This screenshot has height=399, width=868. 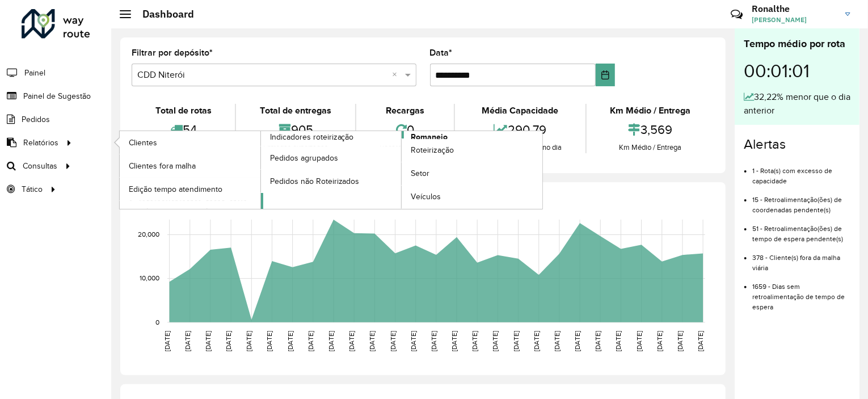 What do you see at coordinates (315, 181) in the screenshot?
I see `span: Pedidos não Roteirizados` at bounding box center [315, 181].